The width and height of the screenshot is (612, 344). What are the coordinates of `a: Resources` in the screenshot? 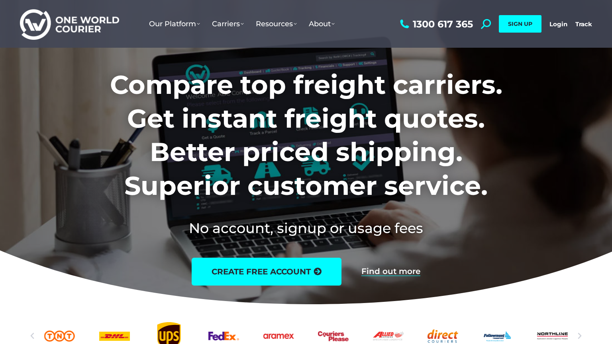 It's located at (276, 24).